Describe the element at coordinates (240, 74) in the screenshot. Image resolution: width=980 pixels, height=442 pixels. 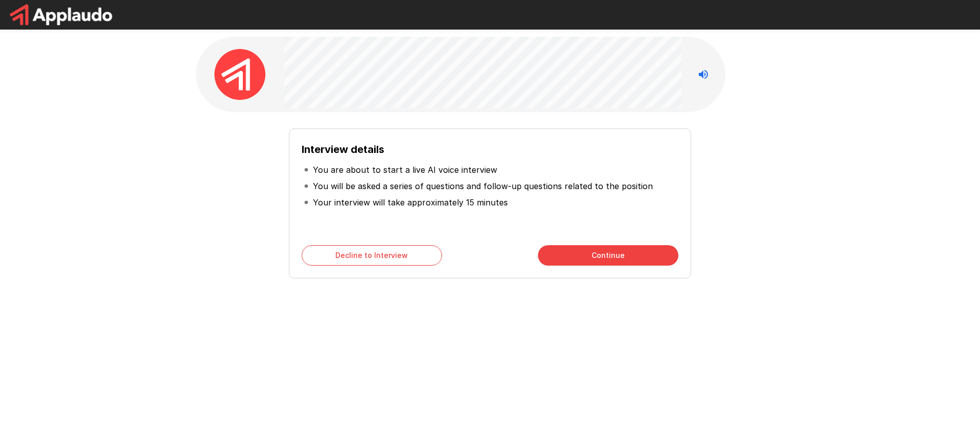
I see `img: applaudo_avatar.png` at that location.